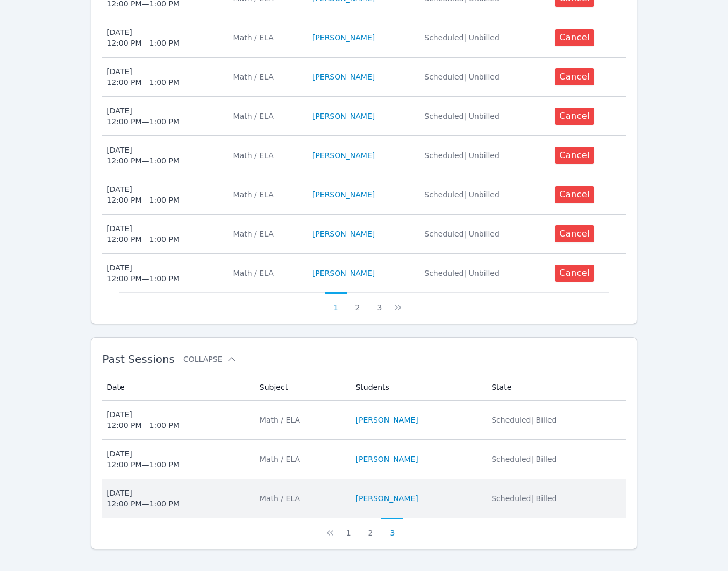  I want to click on th: State, so click(555, 388).